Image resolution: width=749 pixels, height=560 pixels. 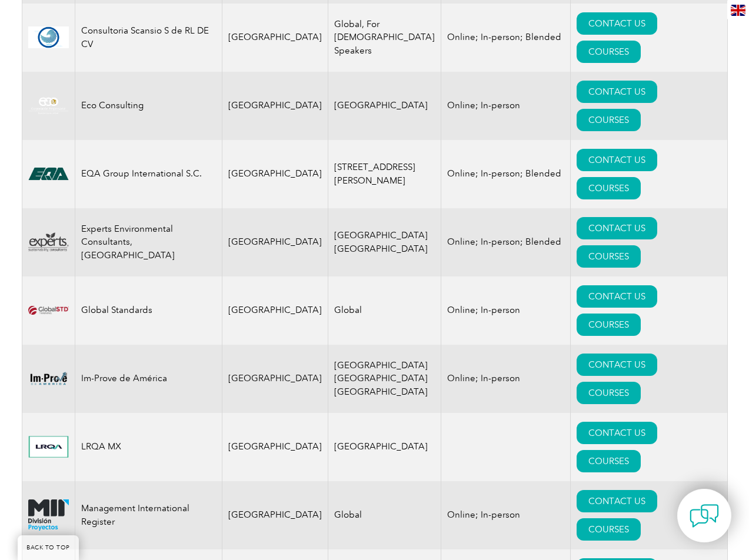 I want to click on td: Im-Prove de América, so click(x=148, y=379).